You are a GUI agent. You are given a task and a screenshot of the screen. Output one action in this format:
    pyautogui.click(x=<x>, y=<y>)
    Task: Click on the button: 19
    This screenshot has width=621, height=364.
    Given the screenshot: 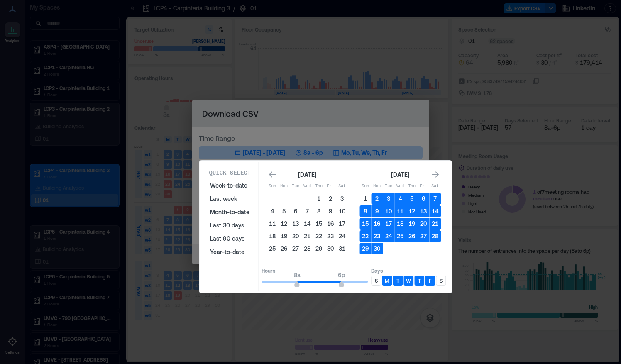 What is the action you would take?
    pyautogui.click(x=284, y=236)
    